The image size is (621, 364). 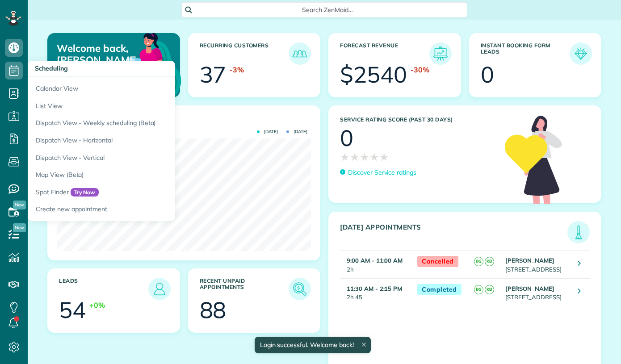 I want to click on span: Completed, so click(x=439, y=289).